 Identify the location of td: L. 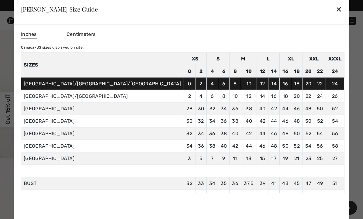
(268, 59).